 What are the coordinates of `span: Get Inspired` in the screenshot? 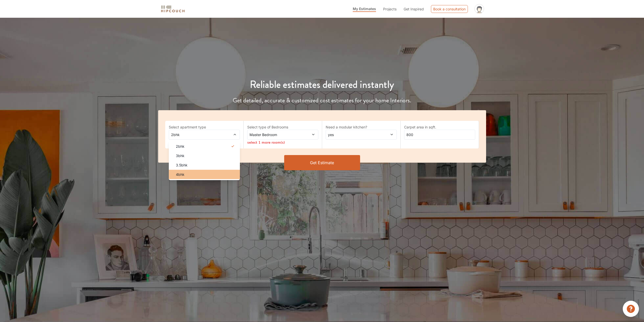 It's located at (414, 9).